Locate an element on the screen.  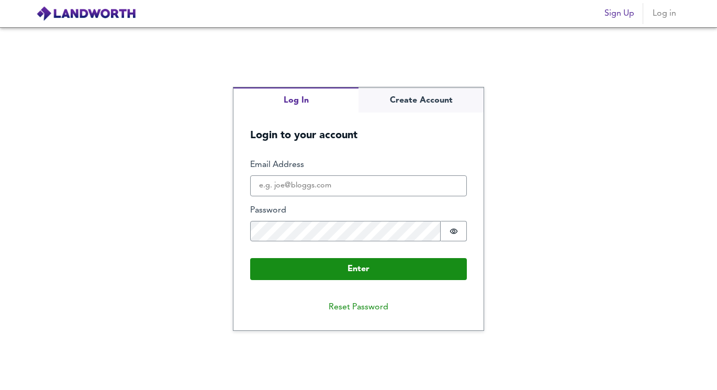
h5: Login to your account is located at coordinates (359, 127).